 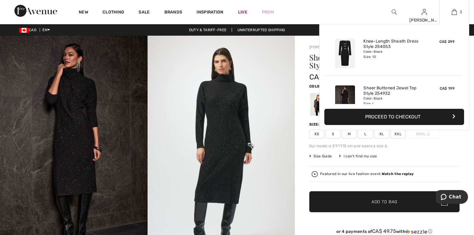 I want to click on strong: Watch the replay, so click(x=397, y=174).